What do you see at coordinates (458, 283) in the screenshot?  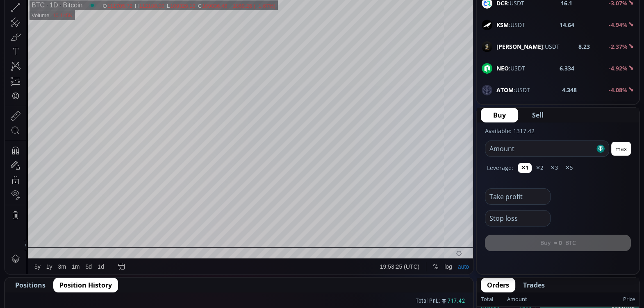 I see `div: Toggle Auto Scale` at bounding box center [458, 283].